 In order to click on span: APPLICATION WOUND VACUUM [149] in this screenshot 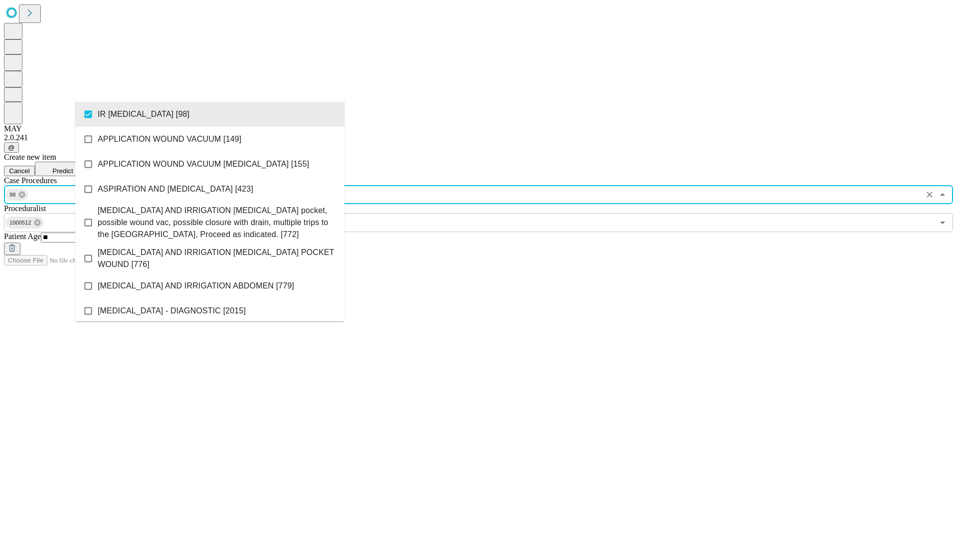, I will do `click(170, 139)`.